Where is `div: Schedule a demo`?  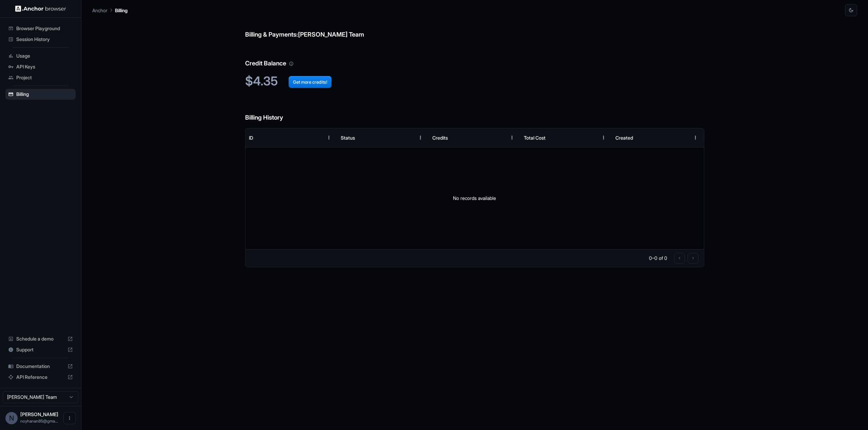
div: Schedule a demo is located at coordinates (40, 339).